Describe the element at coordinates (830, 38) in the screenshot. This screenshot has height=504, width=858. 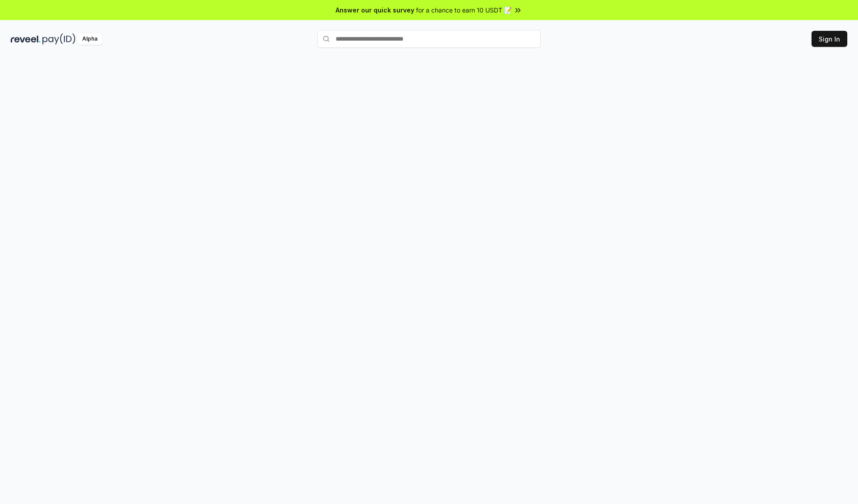
I see `button: Sign In` at that location.